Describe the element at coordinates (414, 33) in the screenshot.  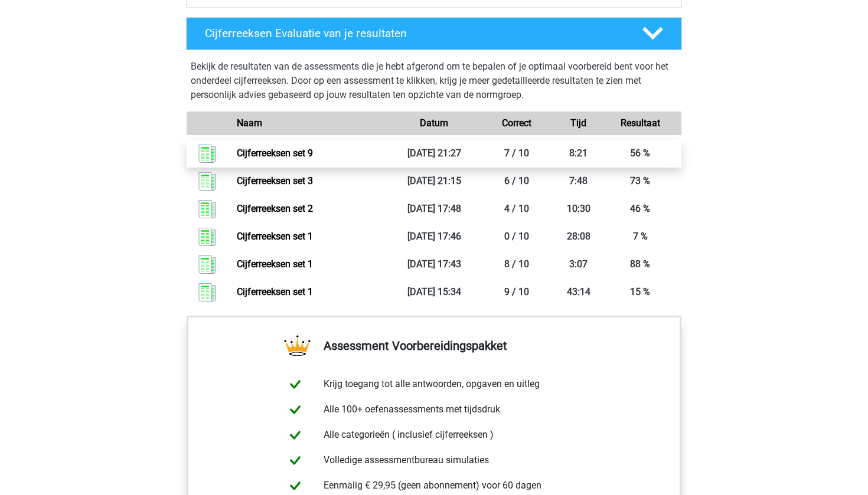
I see `h4: Cijferreeksen Evaluatie van je resultaten` at that location.